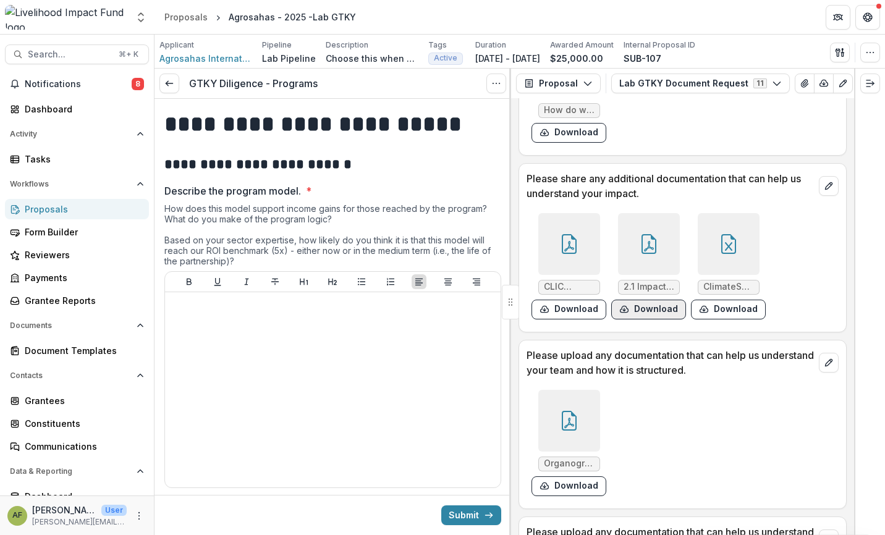 The height and width of the screenshot is (535, 885). Describe the element at coordinates (569, 287) in the screenshot. I see `span: CLIC Climate and Nature Impact Brief_Agrosahas_Nov2023.pdf` at that location.